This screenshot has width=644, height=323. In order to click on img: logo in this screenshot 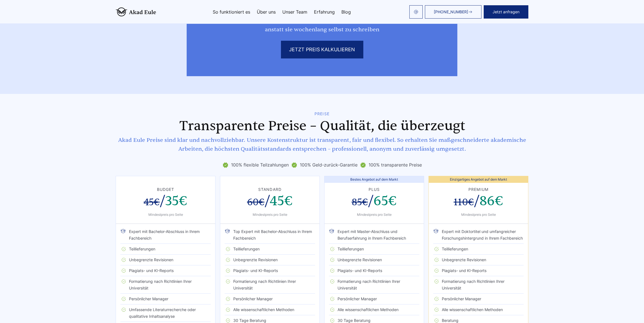, I will do `click(136, 12)`.